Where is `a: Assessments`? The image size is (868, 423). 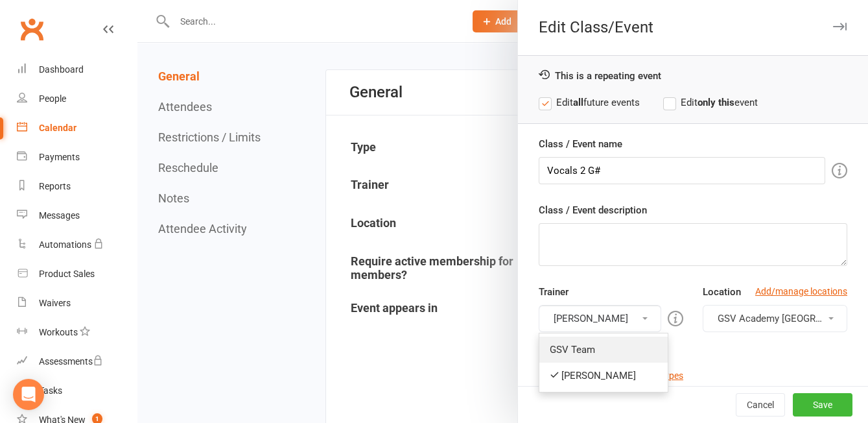
a: Assessments is located at coordinates (76, 361).